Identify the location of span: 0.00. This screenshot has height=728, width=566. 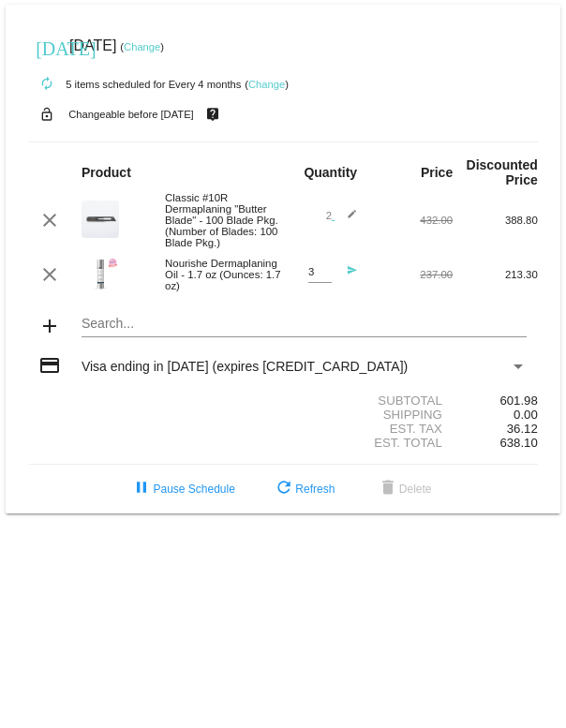
(526, 414).